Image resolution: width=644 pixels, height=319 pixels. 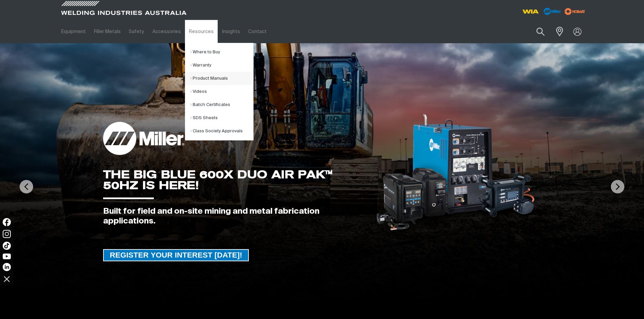 I want to click on img: hide socials, so click(x=7, y=279).